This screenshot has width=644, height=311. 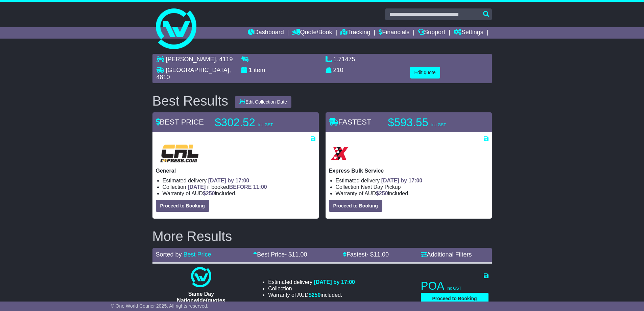 What do you see at coordinates (280, 255) in the screenshot?
I see `a: Best Price- $11.00` at bounding box center [280, 255].